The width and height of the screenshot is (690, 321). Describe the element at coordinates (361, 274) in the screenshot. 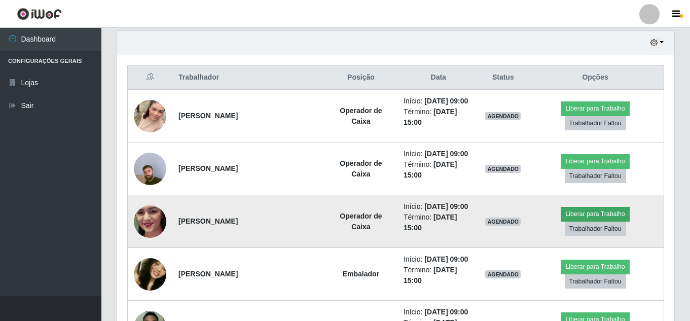

I see `strong: Embalador` at that location.